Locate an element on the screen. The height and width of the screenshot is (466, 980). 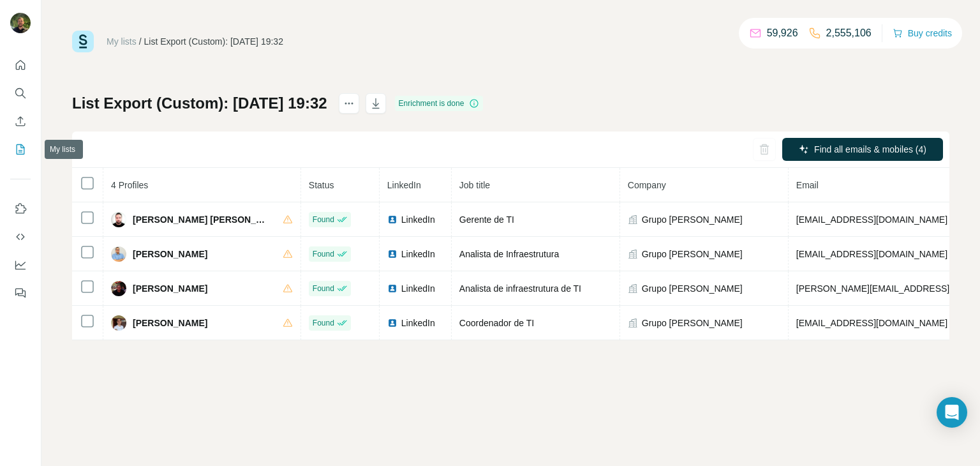
button: Buy credits is located at coordinates (922, 33).